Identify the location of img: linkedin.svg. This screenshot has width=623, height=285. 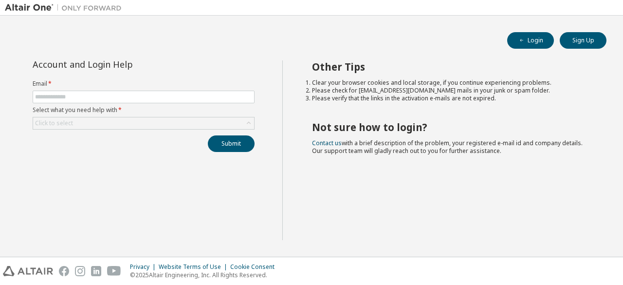
(96, 270).